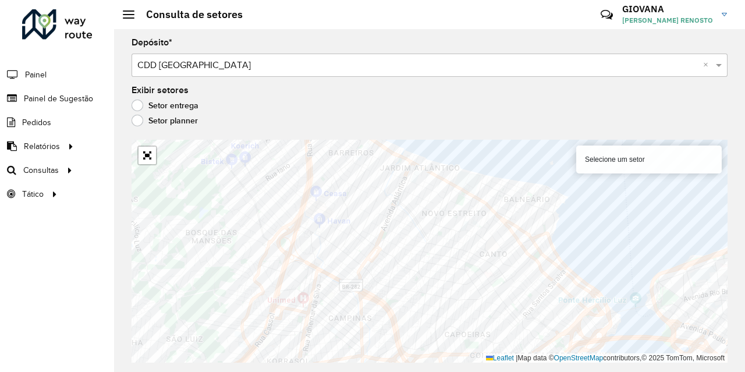 The height and width of the screenshot is (372, 745). What do you see at coordinates (41, 170) in the screenshot?
I see `span: Consultas` at bounding box center [41, 170].